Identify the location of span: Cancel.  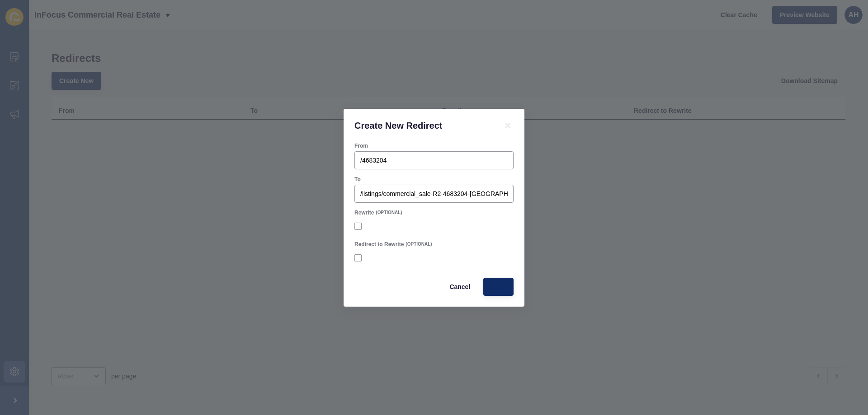
(460, 287).